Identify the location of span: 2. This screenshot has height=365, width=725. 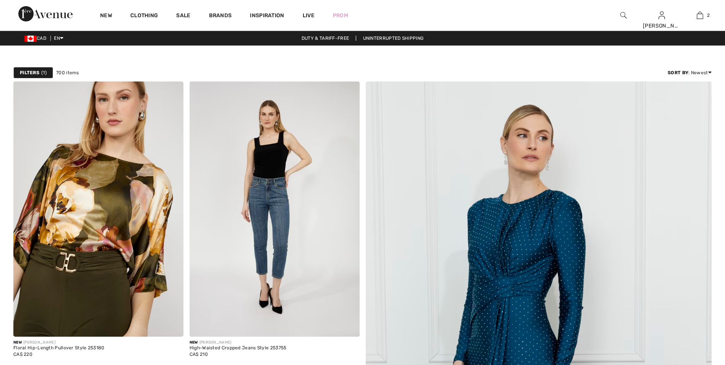
(708, 15).